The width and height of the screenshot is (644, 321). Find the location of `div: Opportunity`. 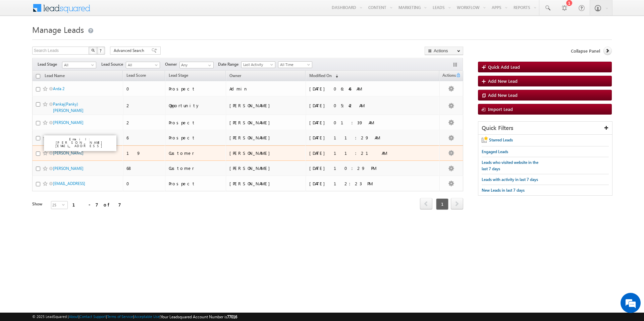

div: Opportunity is located at coordinates (195, 105).